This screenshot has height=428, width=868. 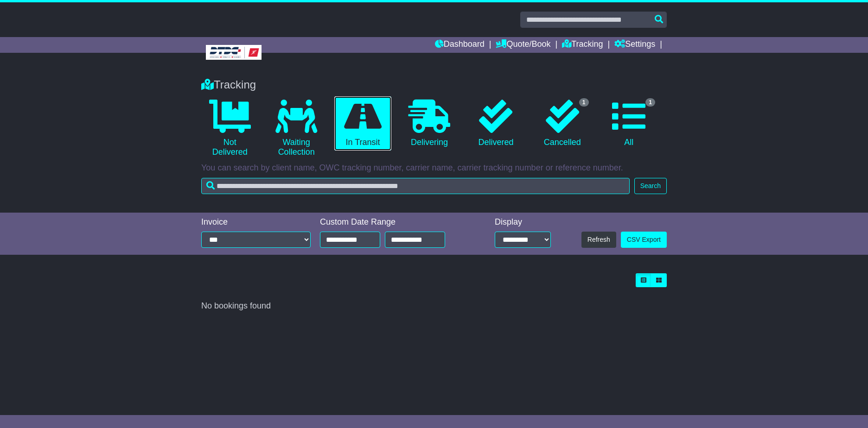 I want to click on a: 1 All, so click(x=629, y=124).